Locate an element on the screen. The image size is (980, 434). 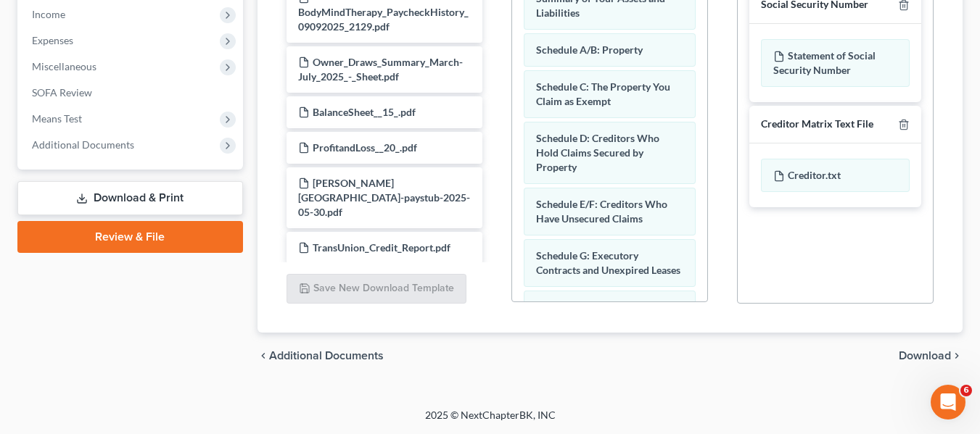
button: Save New Download Template is located at coordinates (377, 289).